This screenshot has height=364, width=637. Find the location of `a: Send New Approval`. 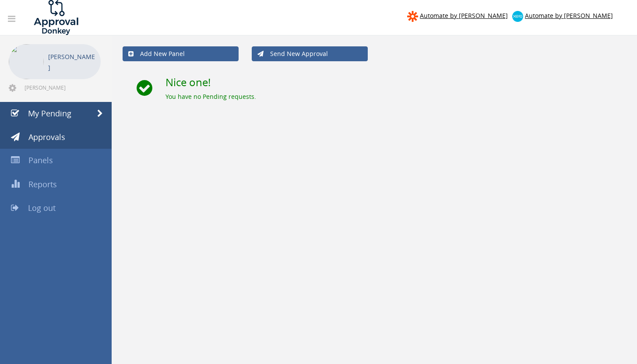

a: Send New Approval is located at coordinates (309, 54).